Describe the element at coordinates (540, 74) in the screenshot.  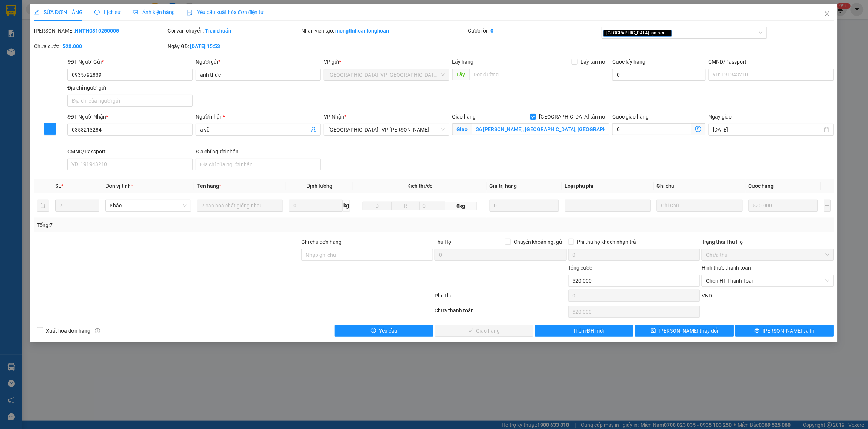
I see `input: Dọc đường` at that location.